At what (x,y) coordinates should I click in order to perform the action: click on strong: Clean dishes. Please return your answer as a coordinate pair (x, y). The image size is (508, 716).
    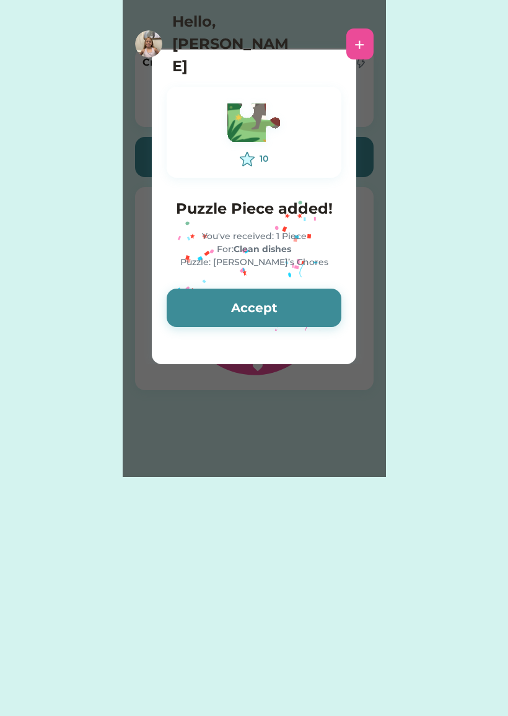
    Looking at the image, I should click on (262, 249).